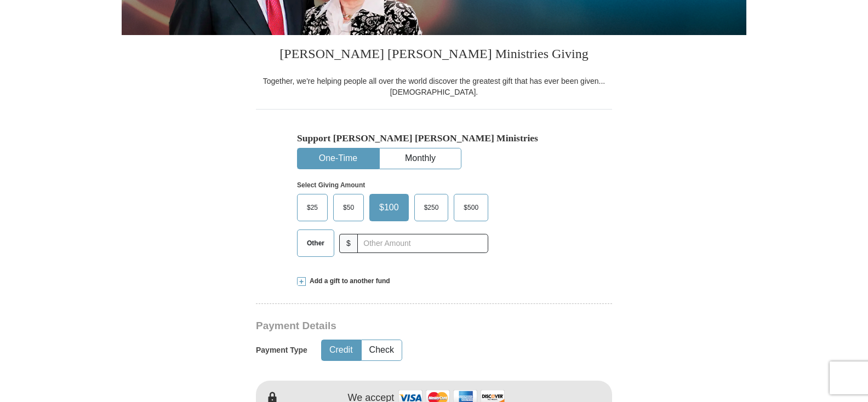  What do you see at coordinates (396, 326) in the screenshot?
I see `h3: Payment Details` at bounding box center [396, 326].